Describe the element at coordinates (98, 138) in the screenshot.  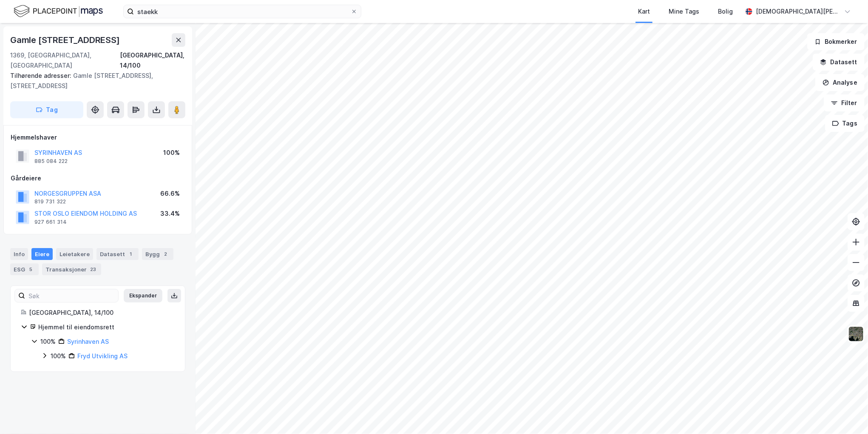
I see `div: Hjemmelshaver` at that location.